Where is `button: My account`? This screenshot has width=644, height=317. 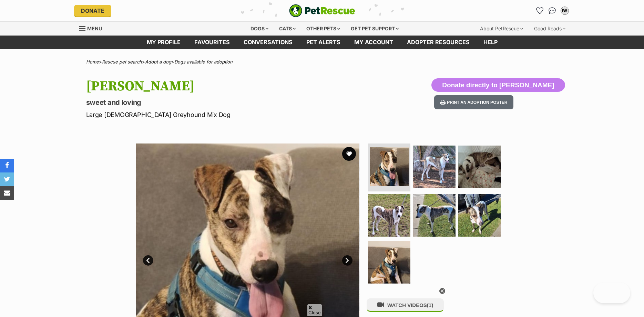 button: My account is located at coordinates (565, 11).